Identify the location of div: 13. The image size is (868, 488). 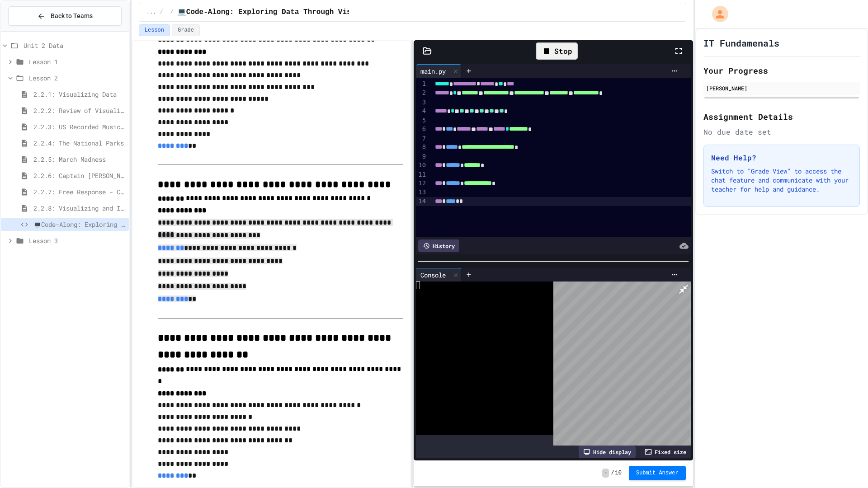
(422, 192).